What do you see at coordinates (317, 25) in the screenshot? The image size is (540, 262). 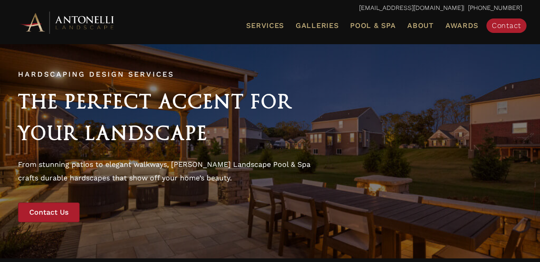 I see `span: Galleries` at bounding box center [317, 25].